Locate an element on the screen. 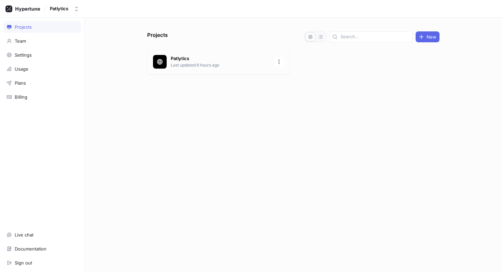 The height and width of the screenshot is (272, 502). div: Documentation is located at coordinates (30, 249).